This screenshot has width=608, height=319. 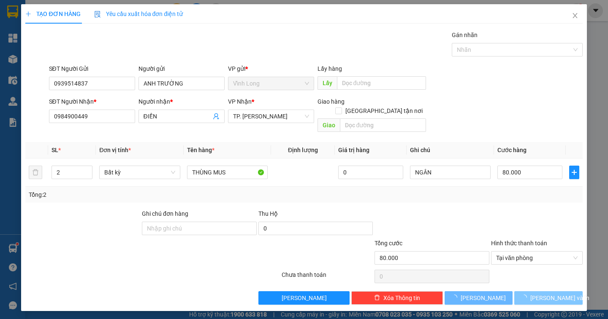 I want to click on span: Giao hàng, so click(x=331, y=102).